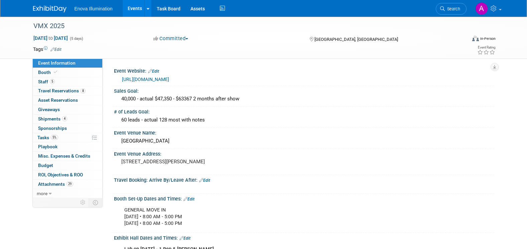 The image size is (527, 249). What do you see at coordinates (48, 146) in the screenshot?
I see `span: Playbook` at bounding box center [48, 146].